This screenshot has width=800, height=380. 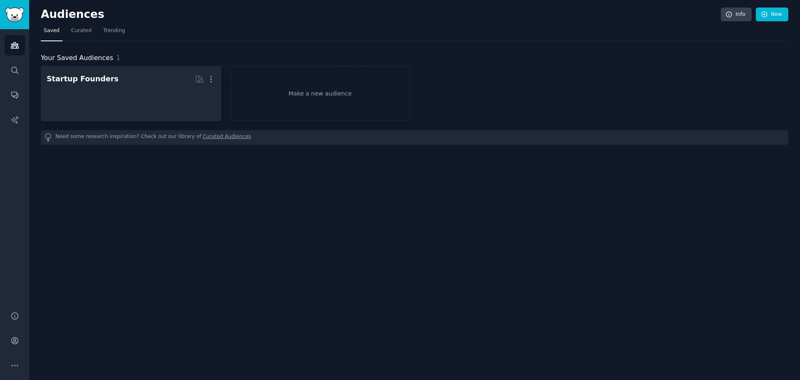 I want to click on span: 1, so click(x=118, y=58).